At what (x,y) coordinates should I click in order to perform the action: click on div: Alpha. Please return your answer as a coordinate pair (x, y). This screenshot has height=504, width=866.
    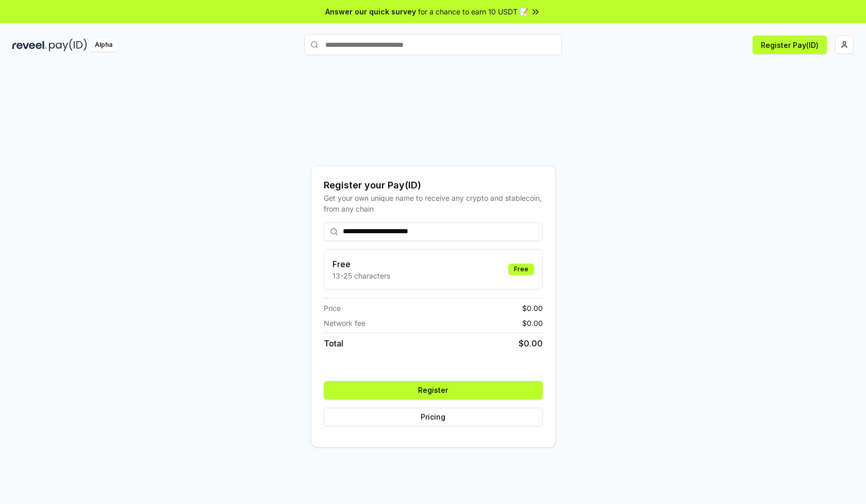
    Looking at the image, I should click on (103, 45).